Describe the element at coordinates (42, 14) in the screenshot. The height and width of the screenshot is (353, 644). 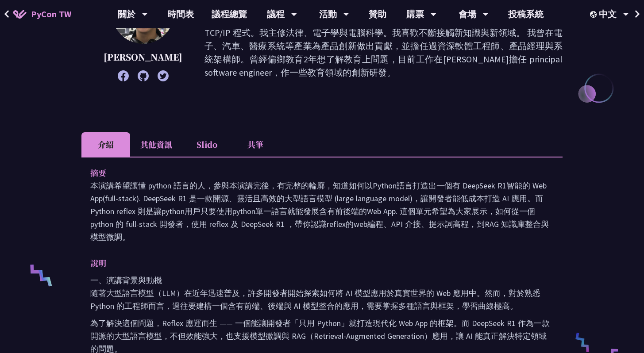
I see `a: PyCon TW` at that location.